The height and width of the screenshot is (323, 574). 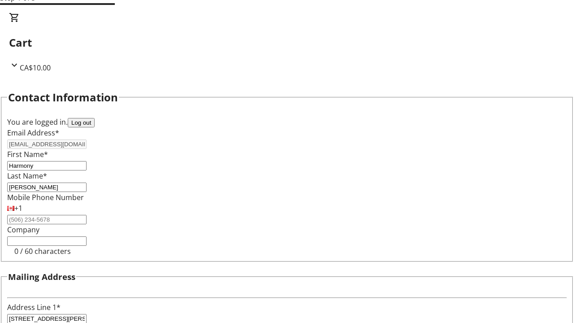 I want to click on label: Email Address*, so click(x=33, y=133).